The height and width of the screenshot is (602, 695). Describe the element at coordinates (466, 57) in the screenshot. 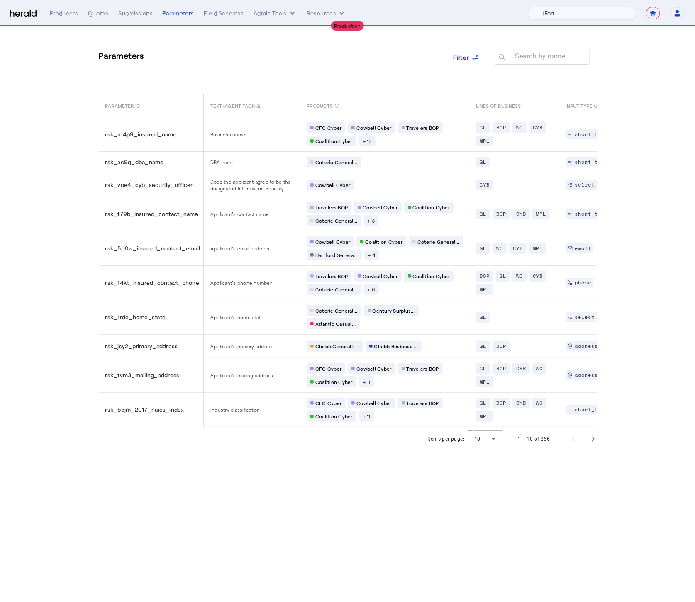

I see `button: Filter` at that location.